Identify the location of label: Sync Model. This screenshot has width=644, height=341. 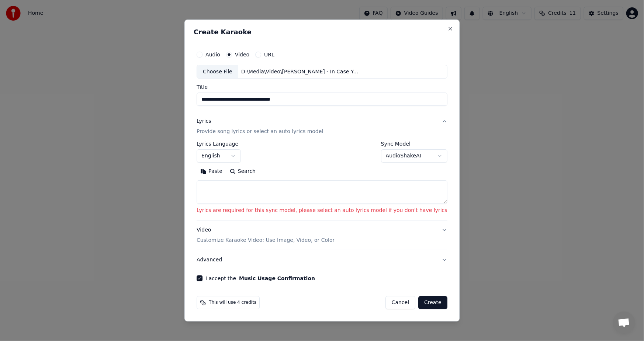
(414, 144).